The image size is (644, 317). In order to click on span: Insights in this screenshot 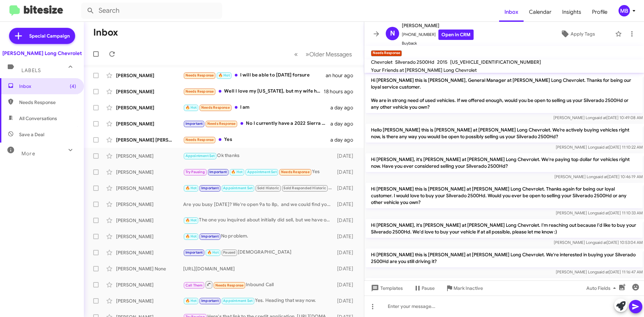, I will do `click(571, 12)`.